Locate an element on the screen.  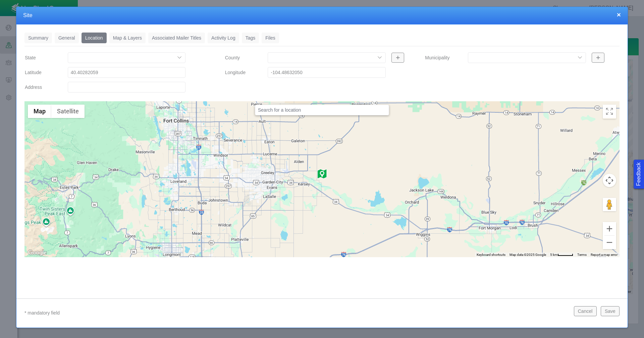
span: 5 km is located at coordinates (554, 254).